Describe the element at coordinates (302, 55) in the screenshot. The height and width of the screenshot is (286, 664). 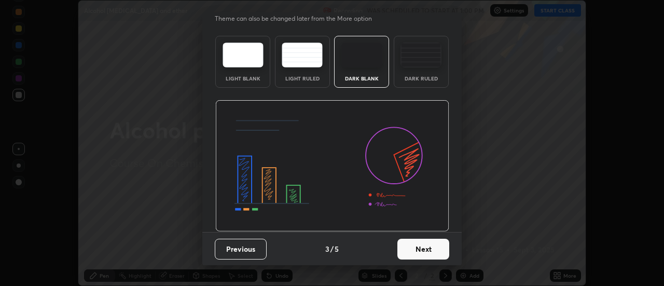
I see `img: lightRuledTheme.5fabf969.svg` at that location.